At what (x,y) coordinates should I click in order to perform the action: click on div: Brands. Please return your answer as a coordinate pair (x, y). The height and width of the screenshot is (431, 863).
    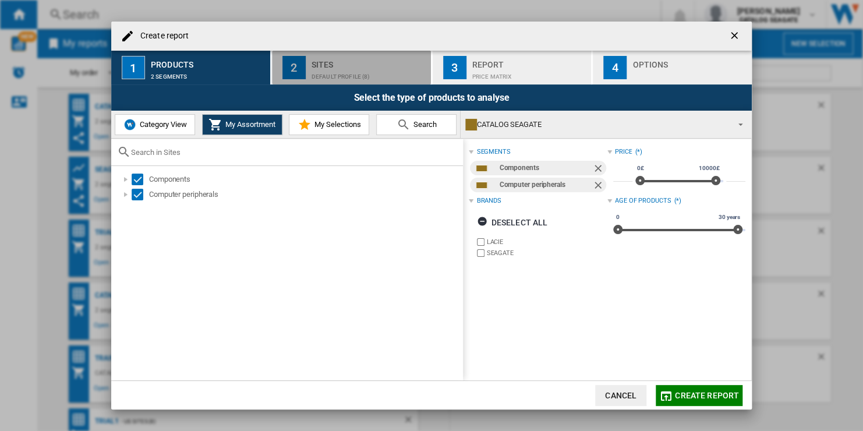
    Looking at the image, I should click on (489, 201).